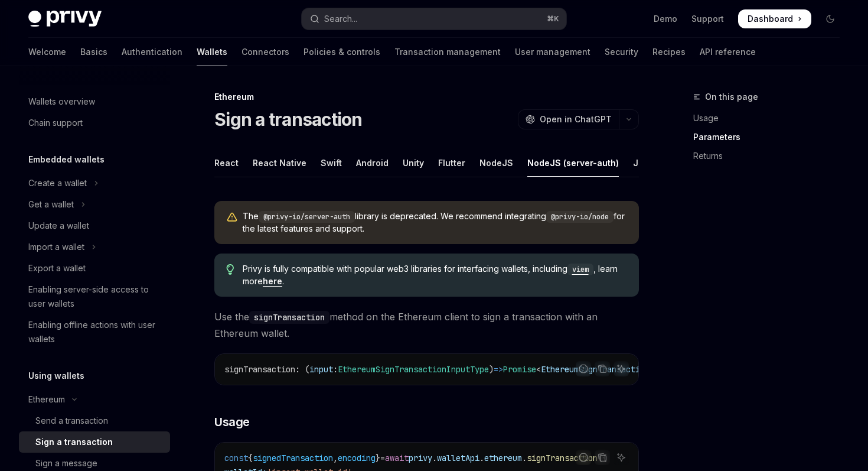 The image size is (868, 471). What do you see at coordinates (621, 52) in the screenshot?
I see `a: Security` at bounding box center [621, 52].